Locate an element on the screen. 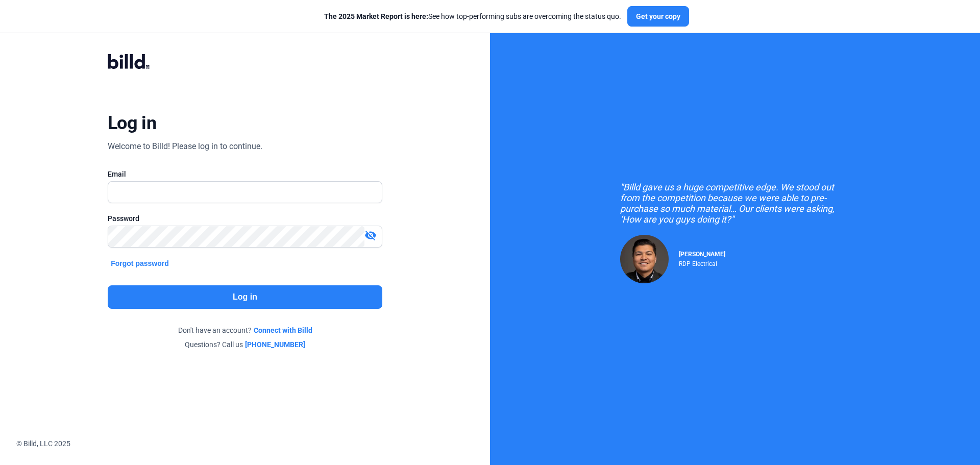 The width and height of the screenshot is (980, 465). a: Connect with Billd is located at coordinates (283, 331).